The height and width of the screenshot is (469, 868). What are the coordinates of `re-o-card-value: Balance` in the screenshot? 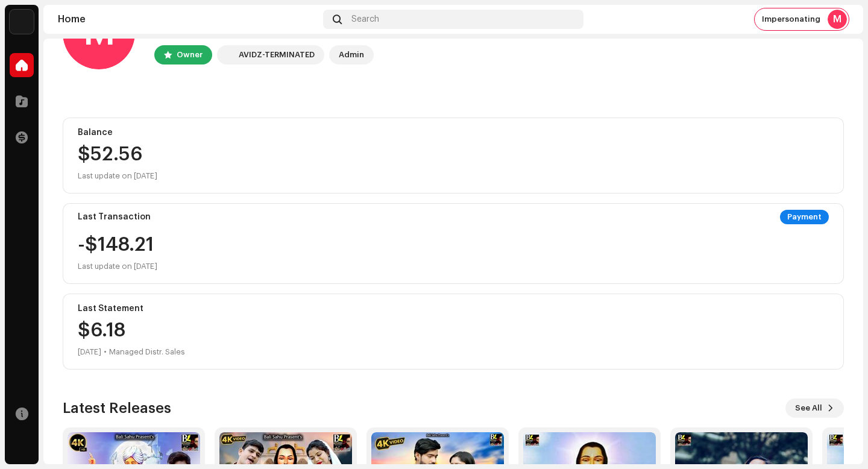 It's located at (453, 155).